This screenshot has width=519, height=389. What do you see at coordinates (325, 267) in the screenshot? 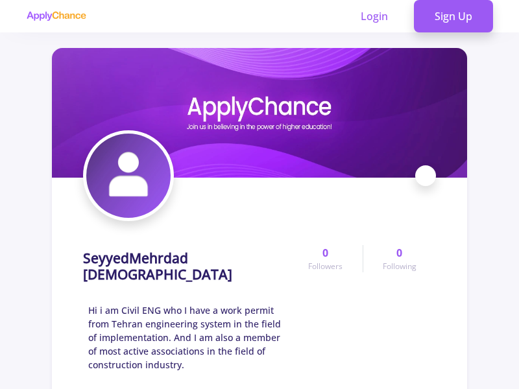
I see `span: Followers` at bounding box center [325, 267].